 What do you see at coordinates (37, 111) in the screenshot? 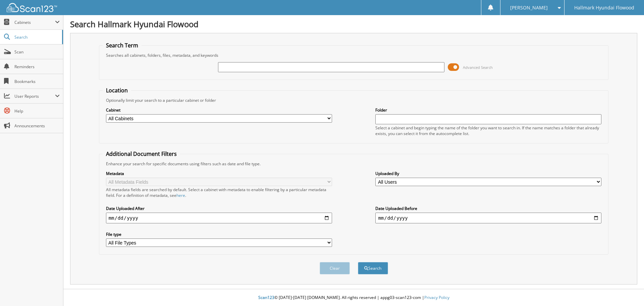
I see `span: Help` at bounding box center [37, 111].